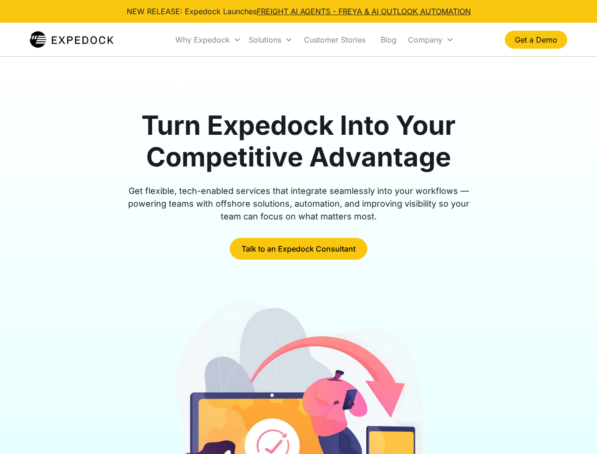  Describe the element at coordinates (364, 11) in the screenshot. I see `a: FREIGHT AI AGENTS - FREYA & AI OUTLOOK AUTOMATION` at that location.